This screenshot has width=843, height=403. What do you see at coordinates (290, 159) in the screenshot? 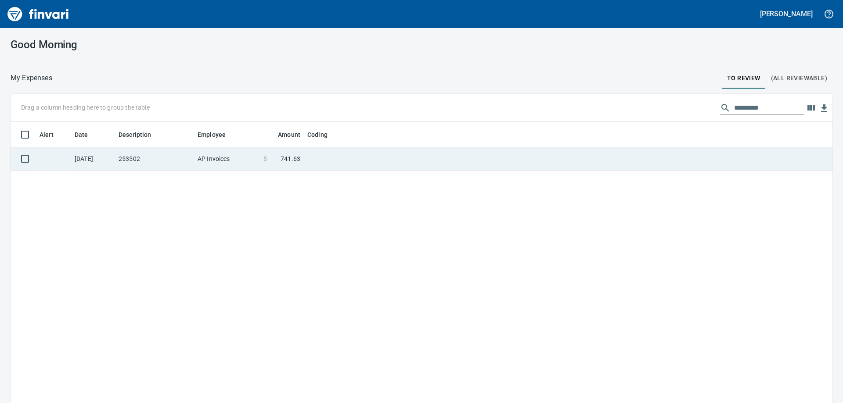
I see `span: 741.63` at bounding box center [290, 159].